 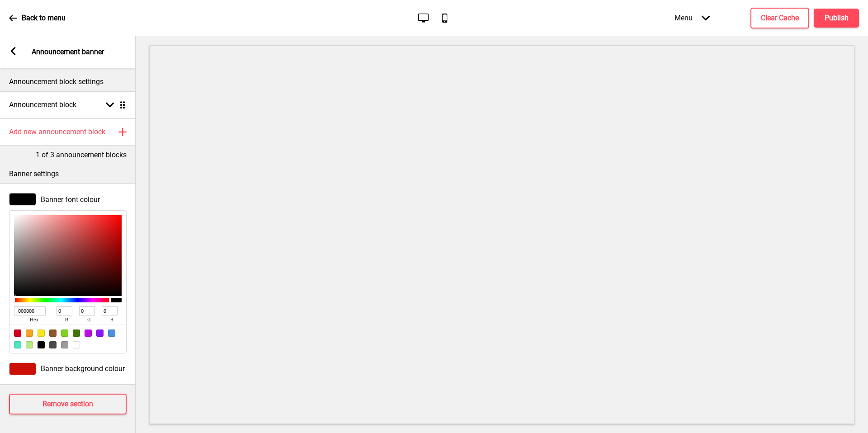 I want to click on div: #BD10E0, so click(x=88, y=333).